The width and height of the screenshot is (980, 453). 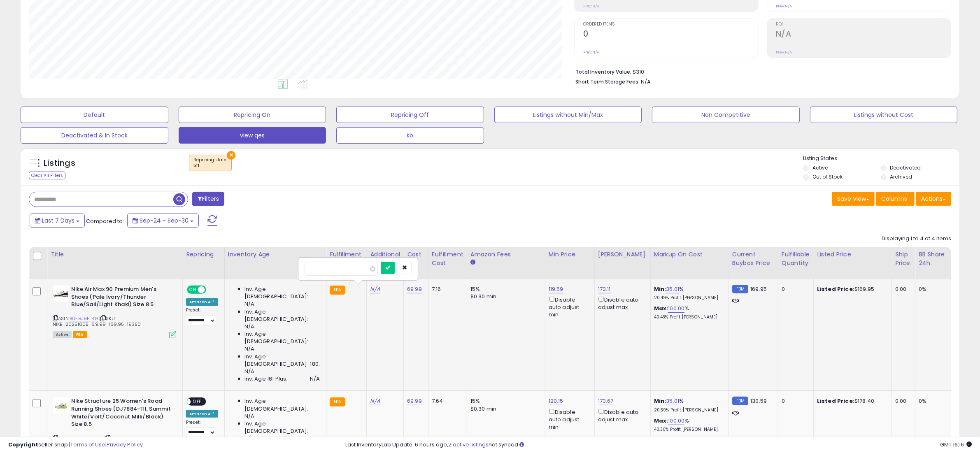 I want to click on b: Listed Price:, so click(x=835, y=400).